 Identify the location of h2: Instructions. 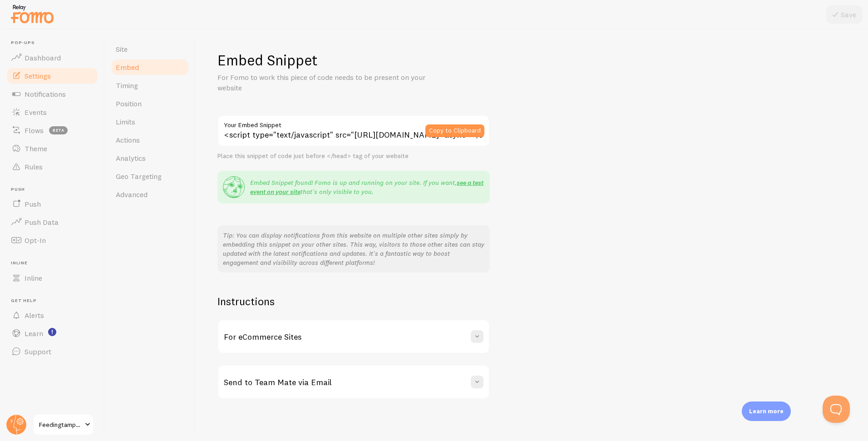
(354, 301).